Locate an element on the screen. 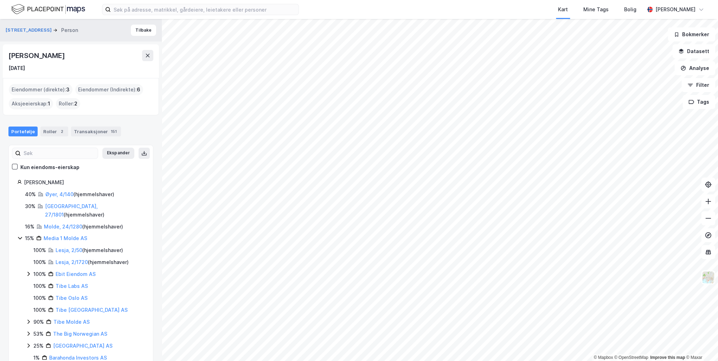  a: Tibe Oslo AS is located at coordinates (71, 298).